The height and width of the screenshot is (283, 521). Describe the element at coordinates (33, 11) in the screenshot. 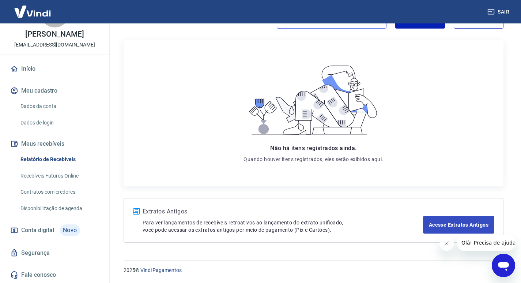

I see `img: Vindi` at that location.